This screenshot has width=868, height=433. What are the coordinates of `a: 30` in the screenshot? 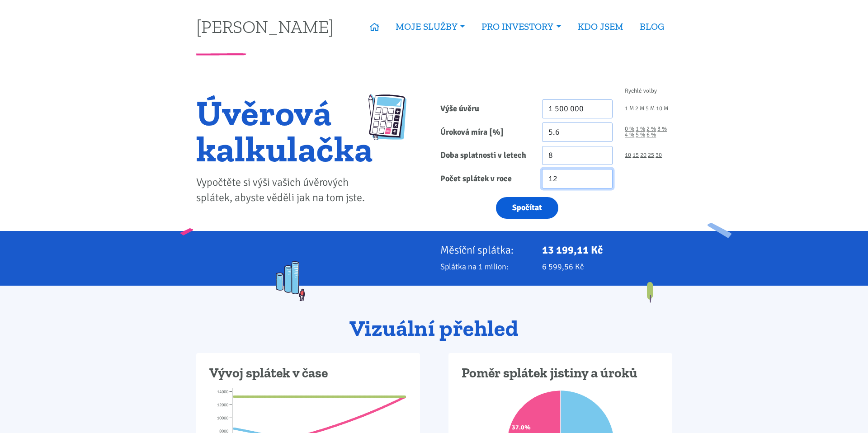 It's located at (659, 155).